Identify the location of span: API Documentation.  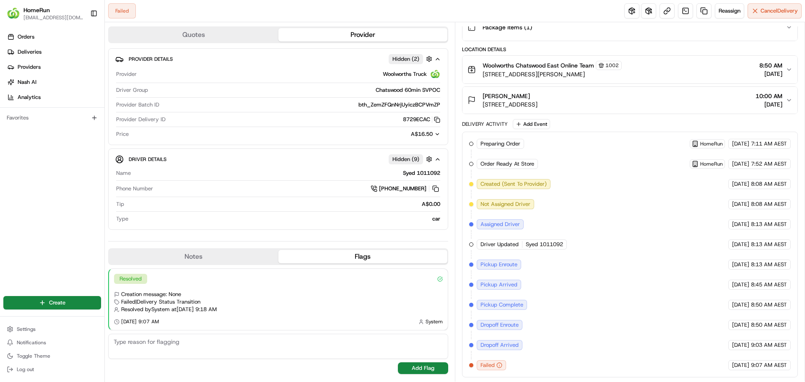
(107, 126).